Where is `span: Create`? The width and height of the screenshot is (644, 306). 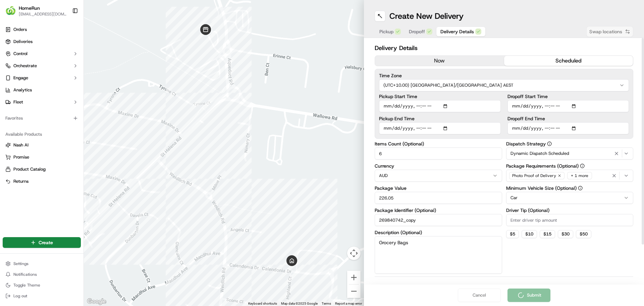 span: Create is located at coordinates (46, 242).